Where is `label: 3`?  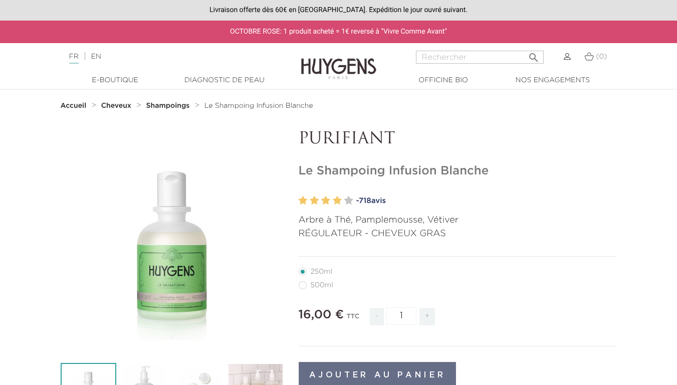
label: 3 is located at coordinates (326, 200).